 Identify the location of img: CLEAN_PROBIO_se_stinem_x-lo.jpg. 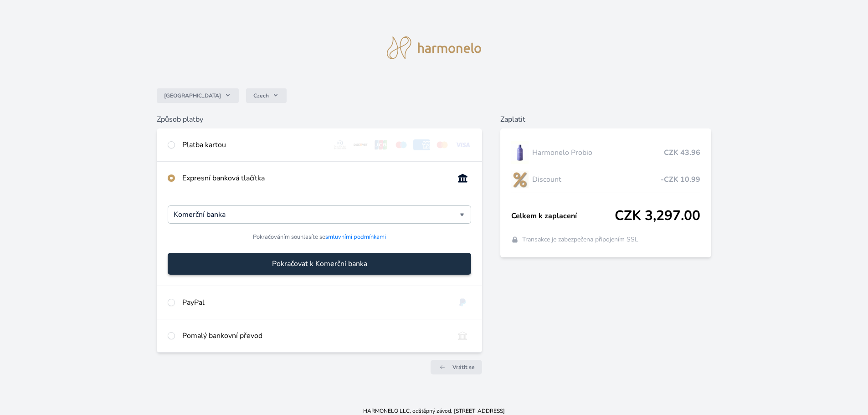
(520, 153).